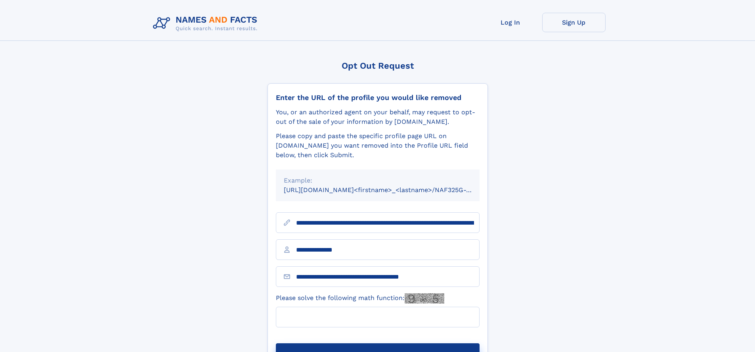 This screenshot has width=755, height=352. What do you see at coordinates (378, 65) in the screenshot?
I see `div: Opt Out Request` at bounding box center [378, 65].